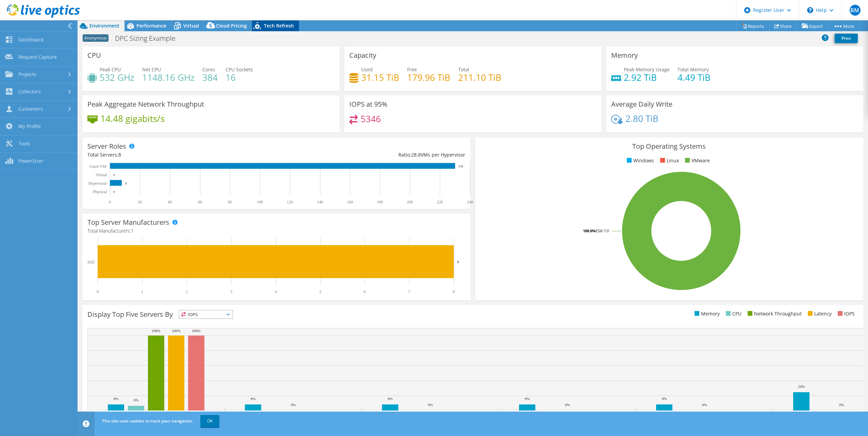 The height and width of the screenshot is (436, 868). I want to click on span: Peak CPU, so click(110, 70).